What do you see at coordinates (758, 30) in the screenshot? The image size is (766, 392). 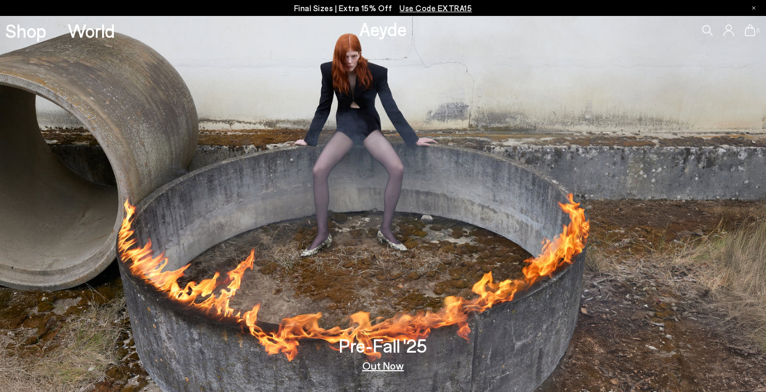 I see `span: 0` at bounding box center [758, 30].